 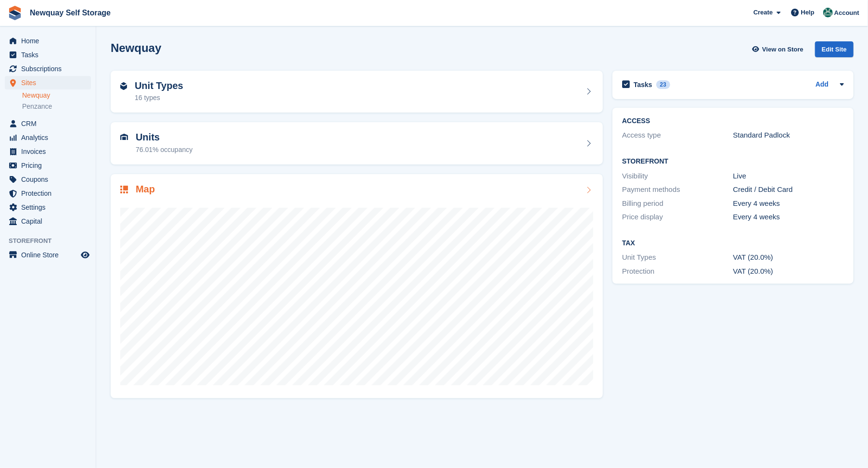 I want to click on a: View on Store, so click(x=779, y=50).